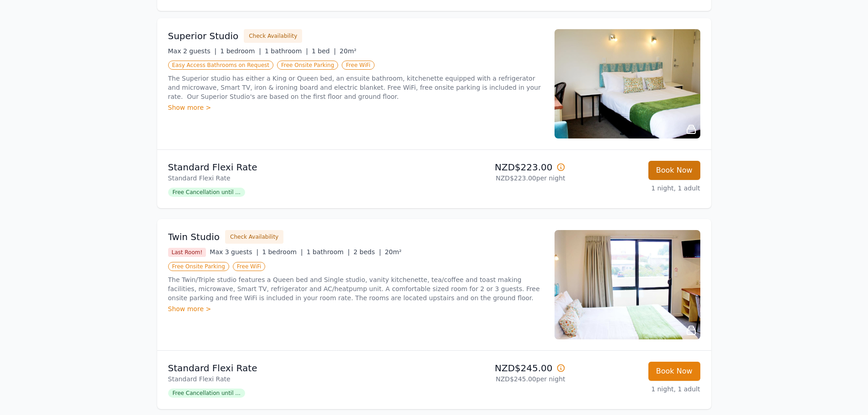  Describe the element at coordinates (502, 178) in the screenshot. I see `p: NZD$223.00 per night` at that location.